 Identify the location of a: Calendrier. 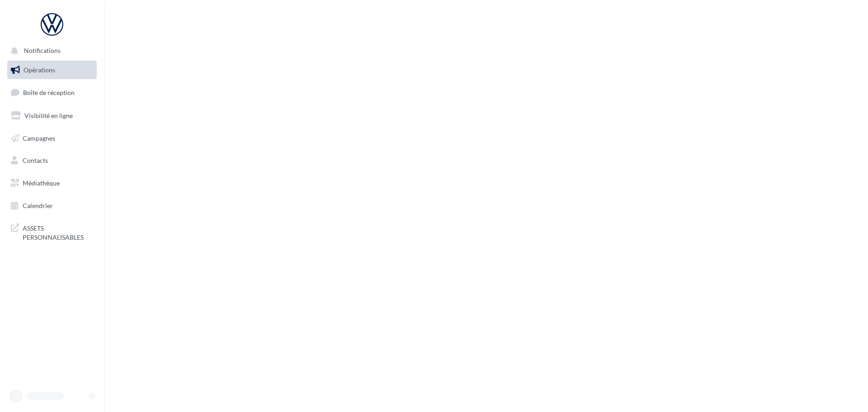
(52, 206).